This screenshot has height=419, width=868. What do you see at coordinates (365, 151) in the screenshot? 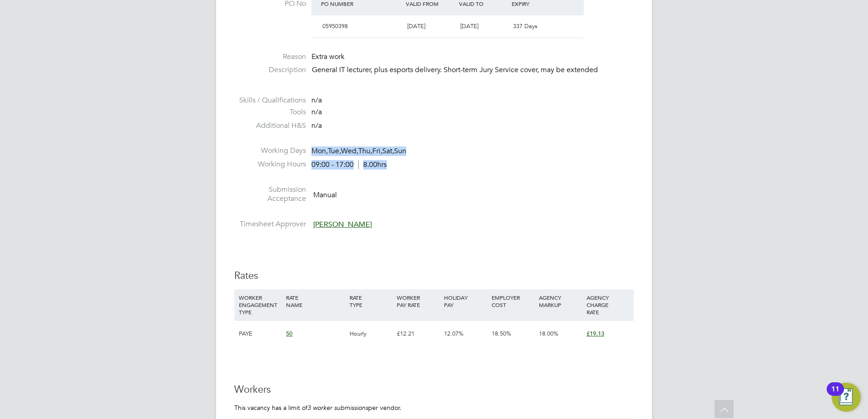
I see `span: Thu,` at bounding box center [365, 151].